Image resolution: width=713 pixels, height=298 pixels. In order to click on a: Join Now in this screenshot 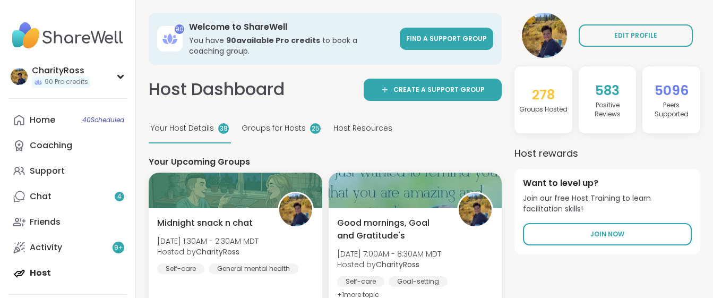, I will do `click(607, 234)`.